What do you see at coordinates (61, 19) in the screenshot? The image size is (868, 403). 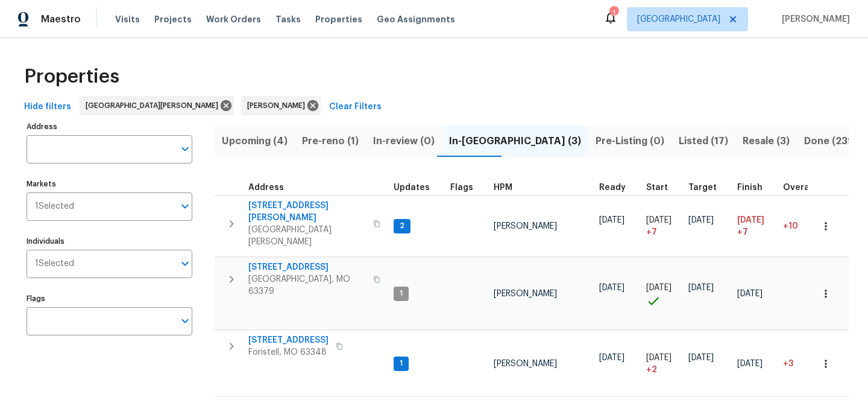 I see `span: Maestro` at bounding box center [61, 19].